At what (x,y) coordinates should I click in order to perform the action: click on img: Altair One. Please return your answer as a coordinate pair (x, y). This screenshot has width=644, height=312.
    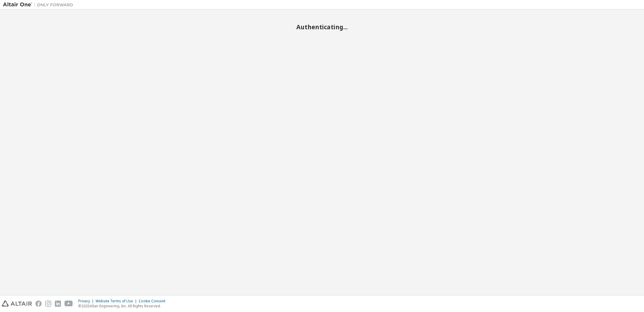
    Looking at the image, I should click on (39, 4).